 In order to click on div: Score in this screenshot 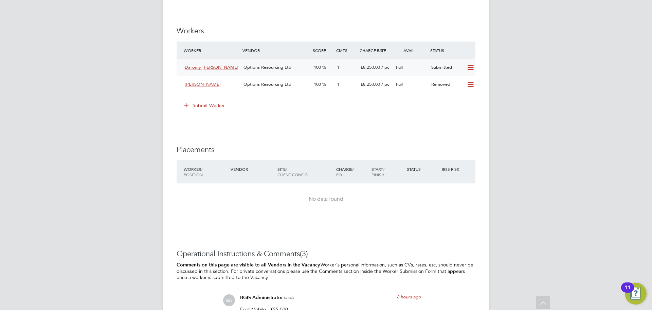, I will do `click(323, 50)`.